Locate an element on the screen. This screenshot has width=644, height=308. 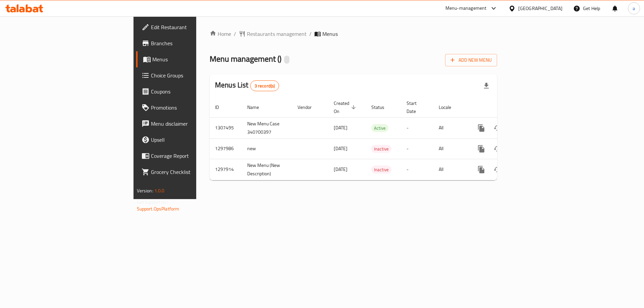
span: Created On is located at coordinates (346, 107).